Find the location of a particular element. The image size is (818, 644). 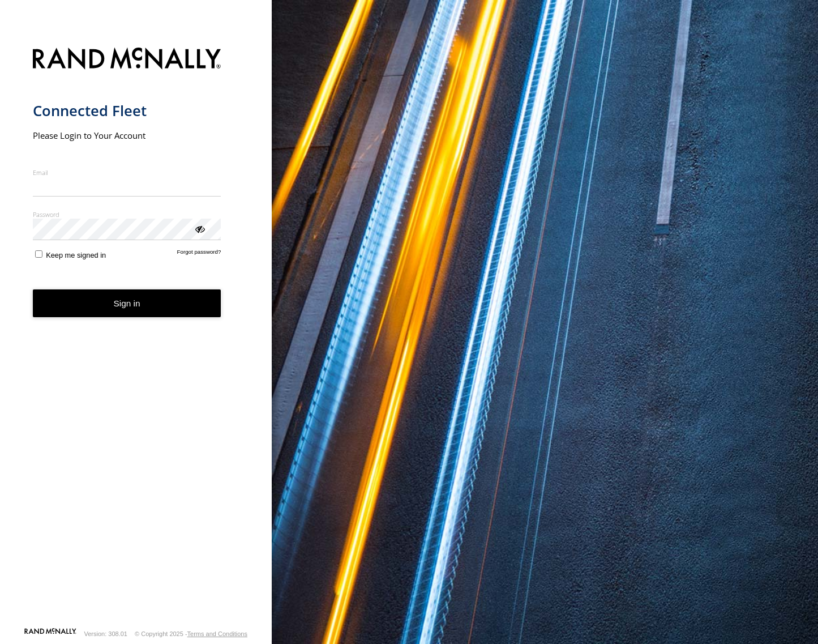

form: main is located at coordinates (136, 334).